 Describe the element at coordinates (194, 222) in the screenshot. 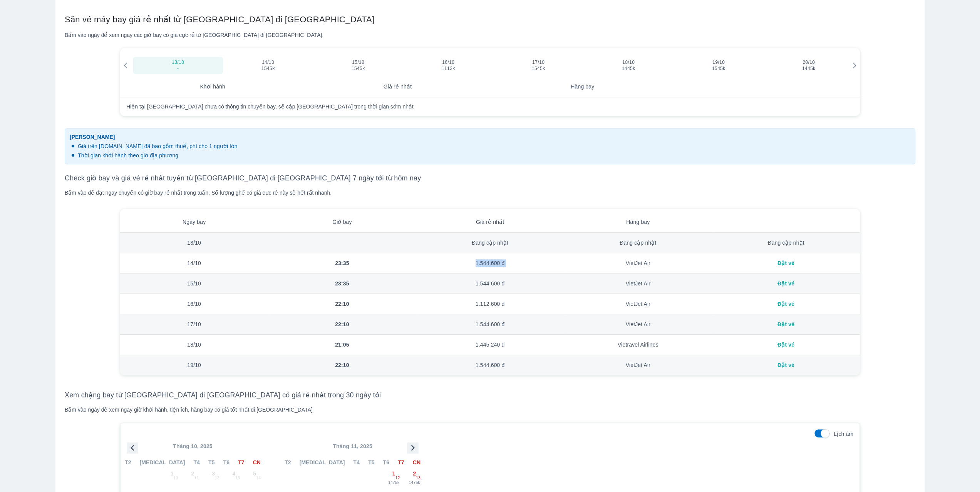

I see `th: Ngày bay` at that location.